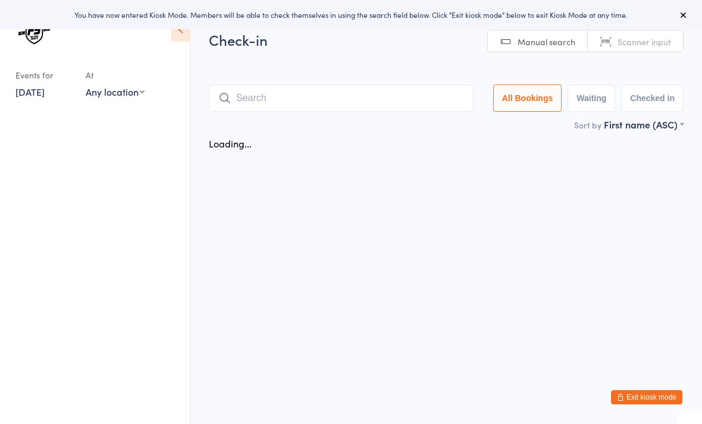 The image size is (702, 424). Describe the element at coordinates (652, 98) in the screenshot. I see `button: Checked in` at that location.